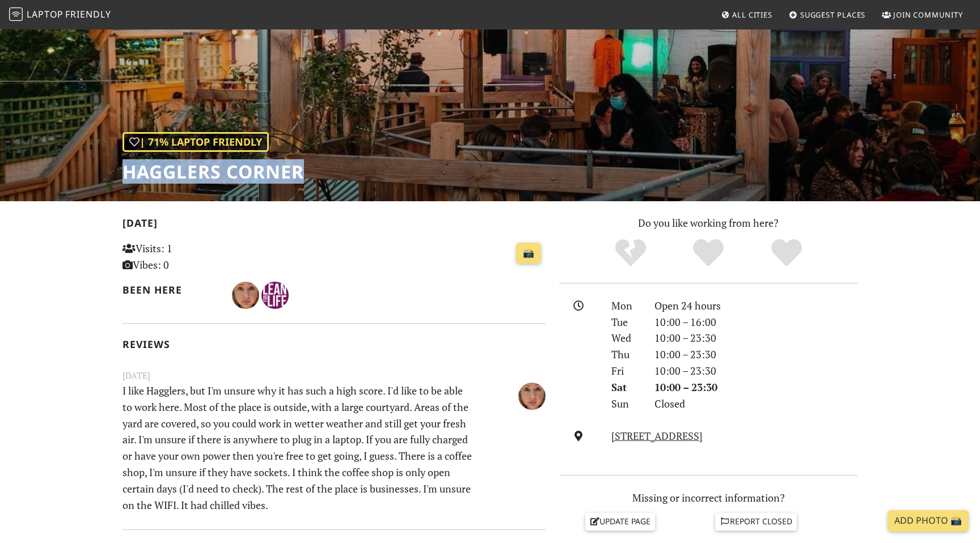 The image size is (980, 543). What do you see at coordinates (626, 371) in the screenshot?
I see `div: Fri` at bounding box center [626, 371].